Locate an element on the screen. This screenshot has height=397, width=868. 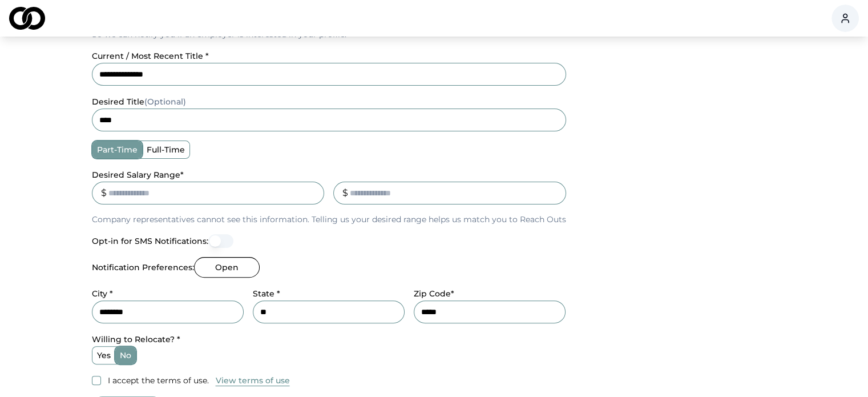
a: View terms of use is located at coordinates (253, 381).